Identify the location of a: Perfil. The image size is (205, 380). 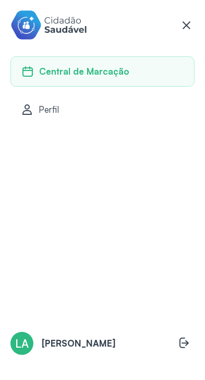
(102, 110).